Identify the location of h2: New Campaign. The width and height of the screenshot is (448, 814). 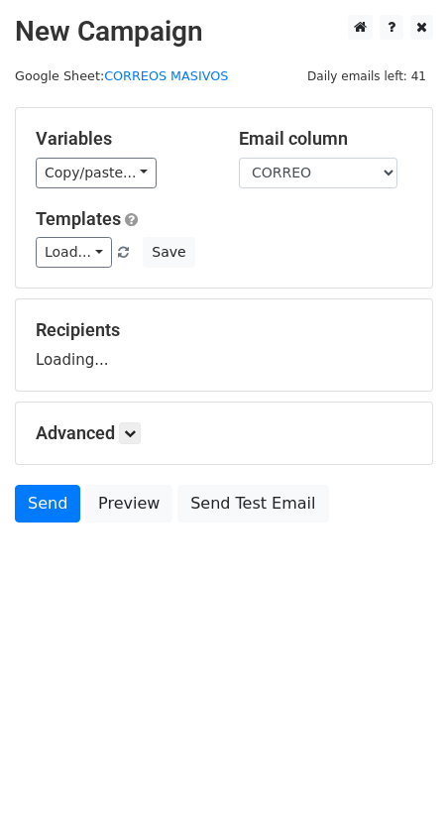
(224, 32).